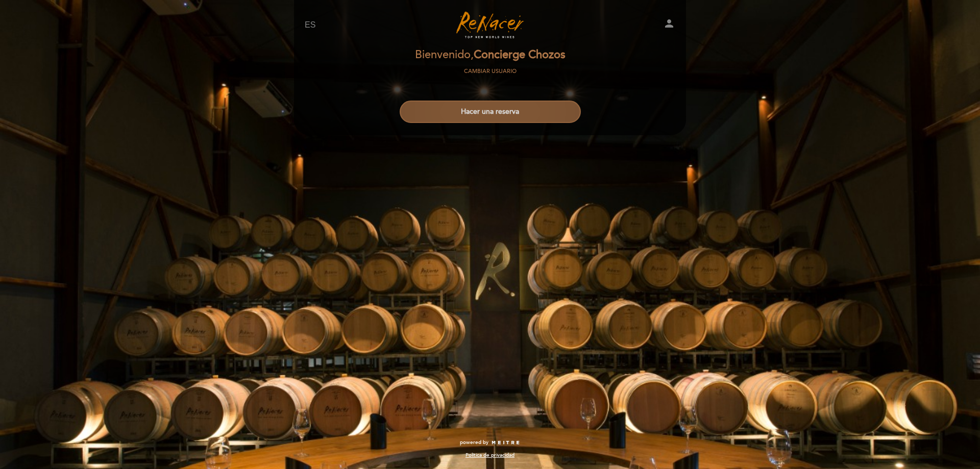 Image resolution: width=980 pixels, height=469 pixels. What do you see at coordinates (519, 54) in the screenshot?
I see `span: Concierge Chozos` at bounding box center [519, 54].